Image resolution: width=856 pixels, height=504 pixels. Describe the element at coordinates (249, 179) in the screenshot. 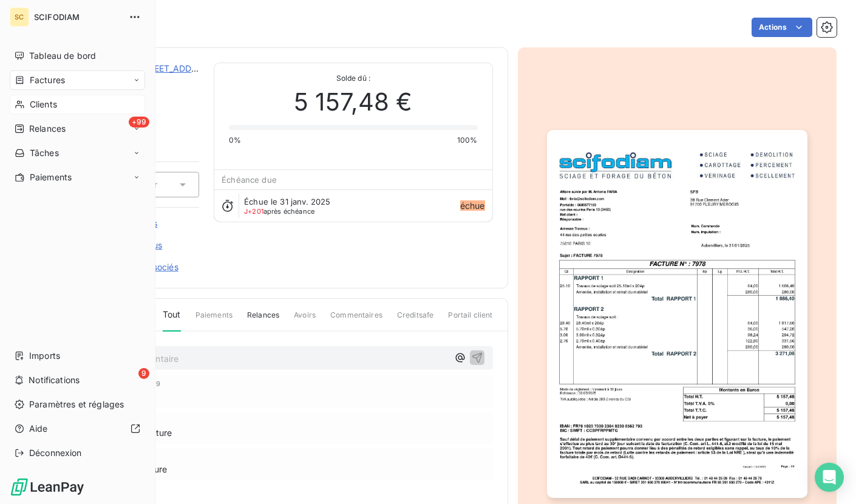

I see `span: Échéance due` at that location.